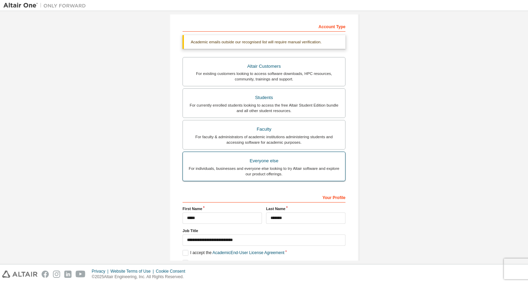 Image resolution: width=528 pixels, height=284 pixels. Describe the element at coordinates (20, 274) in the screenshot. I see `img: altair_logo.svg` at that location.